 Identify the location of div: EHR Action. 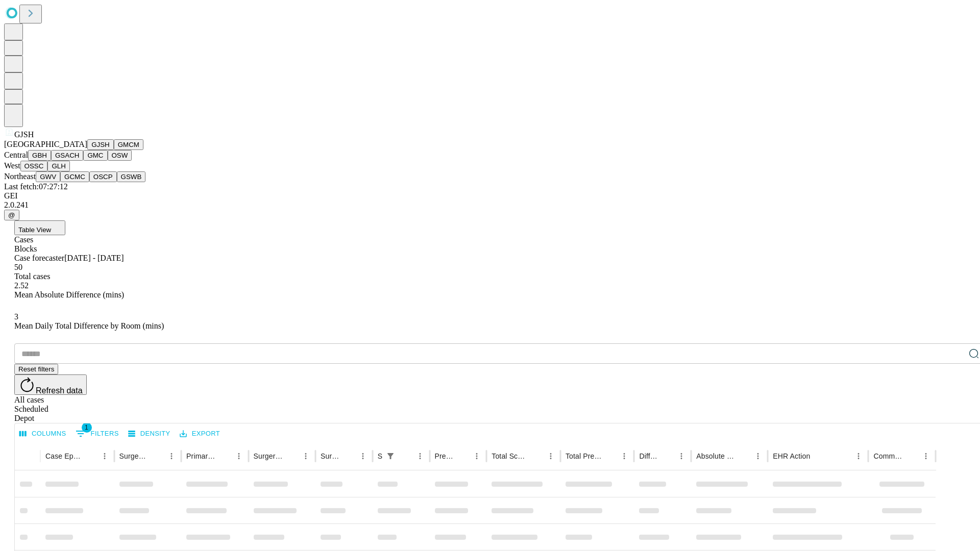
(791, 456).